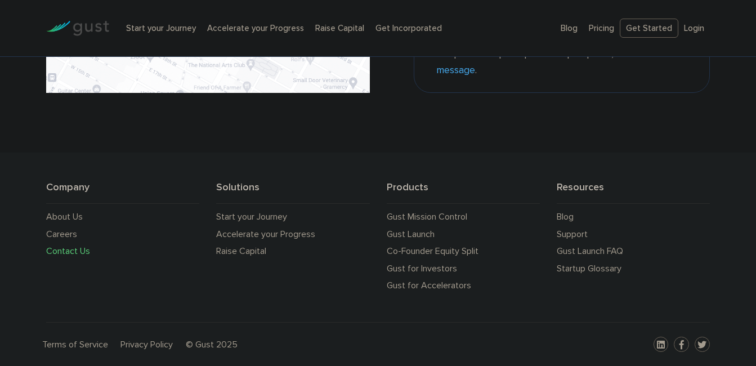  Describe the element at coordinates (293, 192) in the screenshot. I see `h3: Solutions` at that location.